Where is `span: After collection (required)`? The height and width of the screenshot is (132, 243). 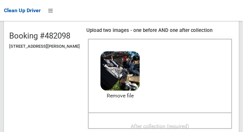 span: After collection (required) is located at coordinates (160, 126).